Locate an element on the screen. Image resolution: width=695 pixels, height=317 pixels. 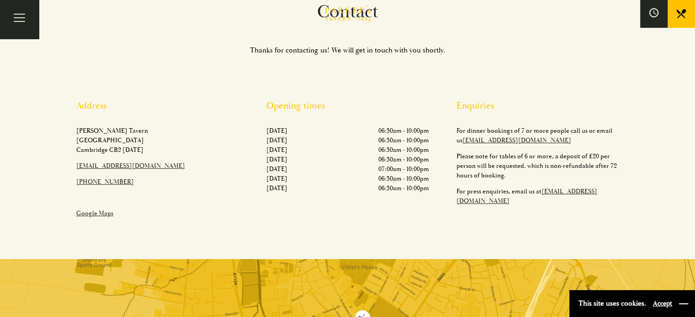
h2: Address is located at coordinates (158, 106).